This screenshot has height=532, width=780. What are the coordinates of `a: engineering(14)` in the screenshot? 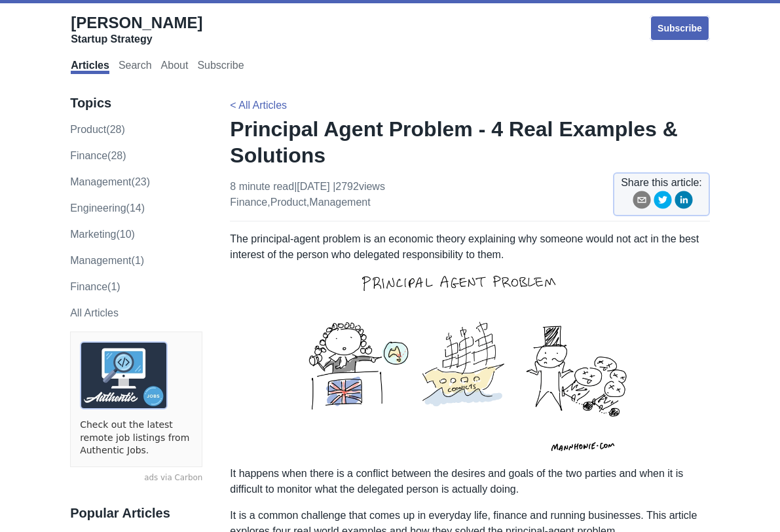 It's located at (108, 208).